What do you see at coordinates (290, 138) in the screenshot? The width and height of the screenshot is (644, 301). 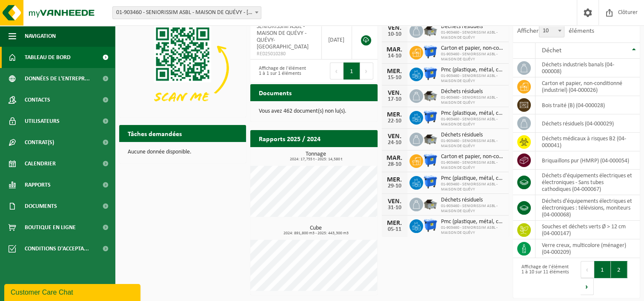 I see `h2: Rapports 2025 / 2024` at bounding box center [290, 138].